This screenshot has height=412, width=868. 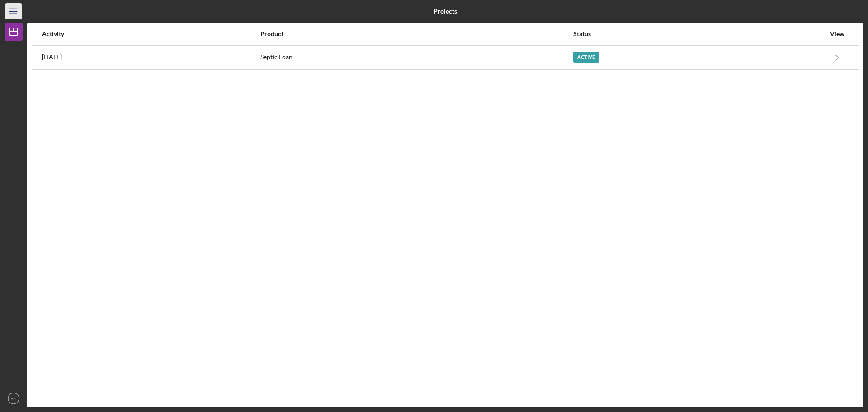 I want to click on time: 2025-05-05 17:54, so click(x=52, y=57).